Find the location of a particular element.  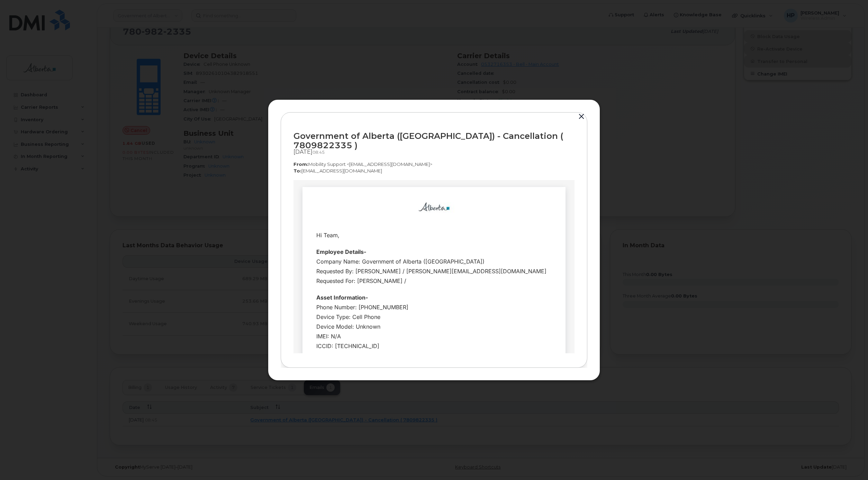

strong: To: is located at coordinates (297, 171).